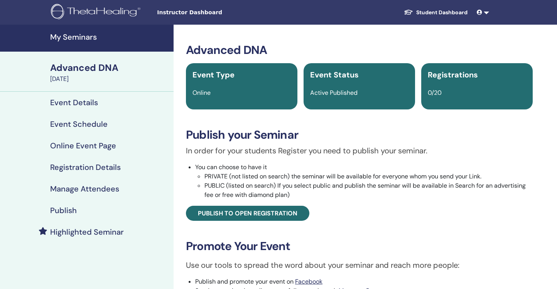  I want to click on h4: Manage Attendees, so click(84, 189).